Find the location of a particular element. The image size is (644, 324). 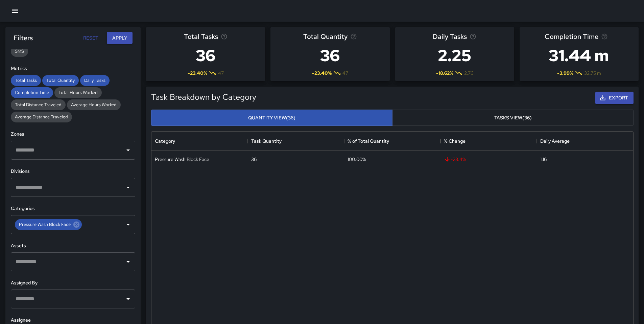

div: Total Distance Traveled is located at coordinates (38, 105).